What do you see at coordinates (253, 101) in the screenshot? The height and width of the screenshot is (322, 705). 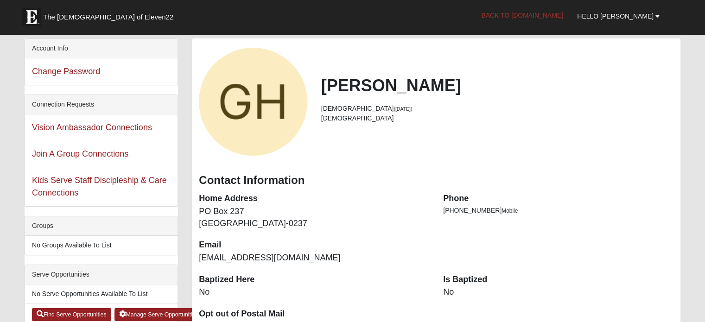 I see `a: View Fullsize Photo` at bounding box center [253, 101].